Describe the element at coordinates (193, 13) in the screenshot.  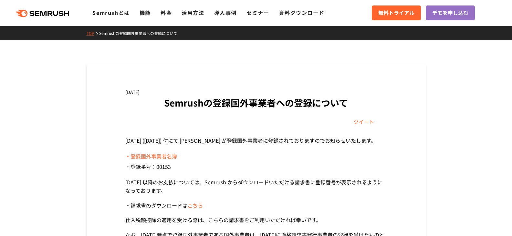
I see `a: 活用方法` at that location.